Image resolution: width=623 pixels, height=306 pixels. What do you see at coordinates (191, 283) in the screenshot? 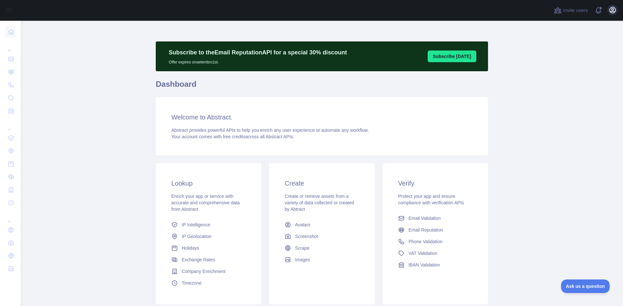
I see `span: Timezone` at bounding box center [191, 283].